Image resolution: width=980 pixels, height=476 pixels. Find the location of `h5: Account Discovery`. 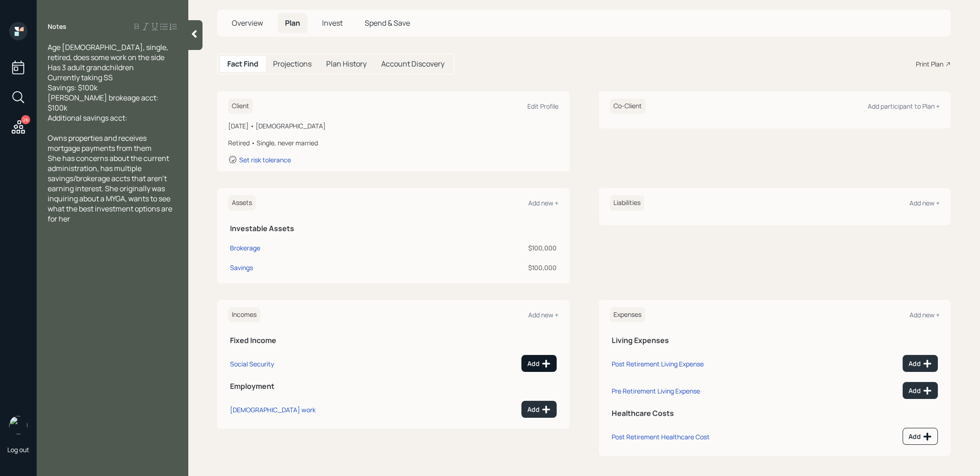

h5: Account Discovery is located at coordinates (413, 63).